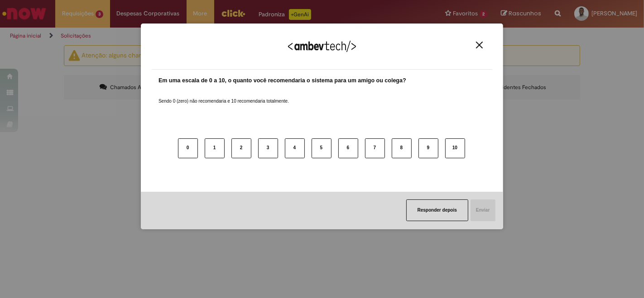  What do you see at coordinates (241, 148) in the screenshot?
I see `button: 2` at bounding box center [241, 148].